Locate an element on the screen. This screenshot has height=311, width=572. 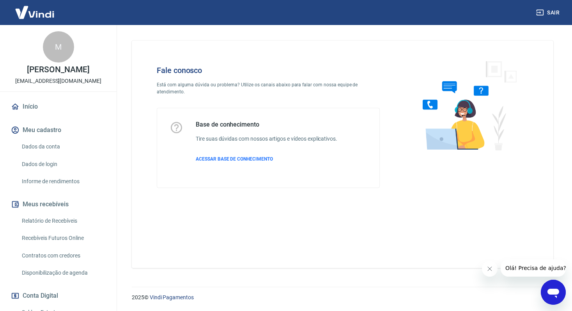
a: ACESSAR BASE DE CONHECIMENTO is located at coordinates (266, 159).